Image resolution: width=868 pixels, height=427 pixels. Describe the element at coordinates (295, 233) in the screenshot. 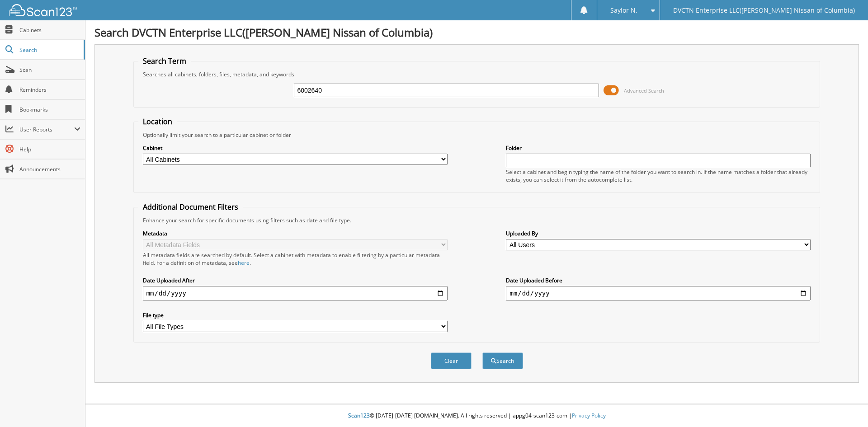

I see `label: Metadata` at that location.